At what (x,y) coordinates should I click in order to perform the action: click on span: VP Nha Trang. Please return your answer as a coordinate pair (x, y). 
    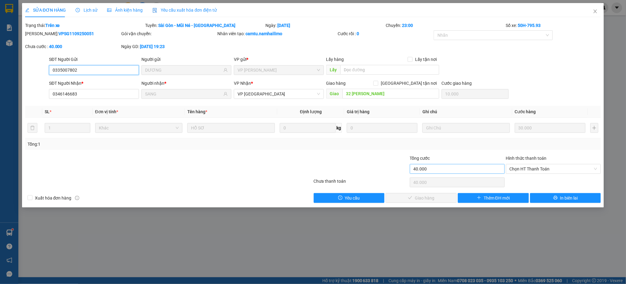
    Looking at the image, I should click on (279, 94).